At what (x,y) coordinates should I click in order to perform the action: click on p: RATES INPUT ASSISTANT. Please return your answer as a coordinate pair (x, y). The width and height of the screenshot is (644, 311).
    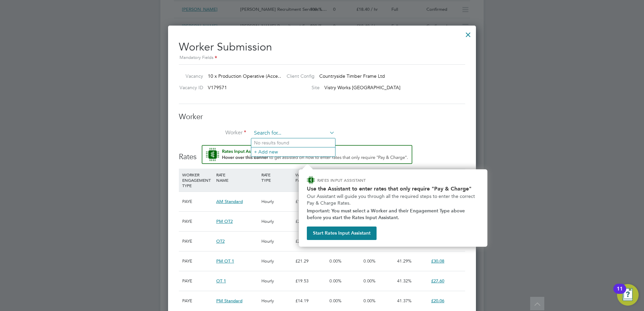
    Looking at the image, I should click on (359, 180).